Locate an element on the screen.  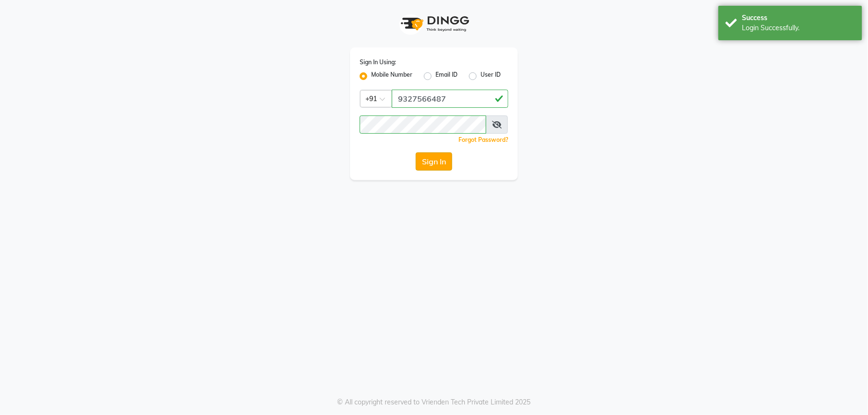
img: logo1.svg is located at coordinates (434, 23).